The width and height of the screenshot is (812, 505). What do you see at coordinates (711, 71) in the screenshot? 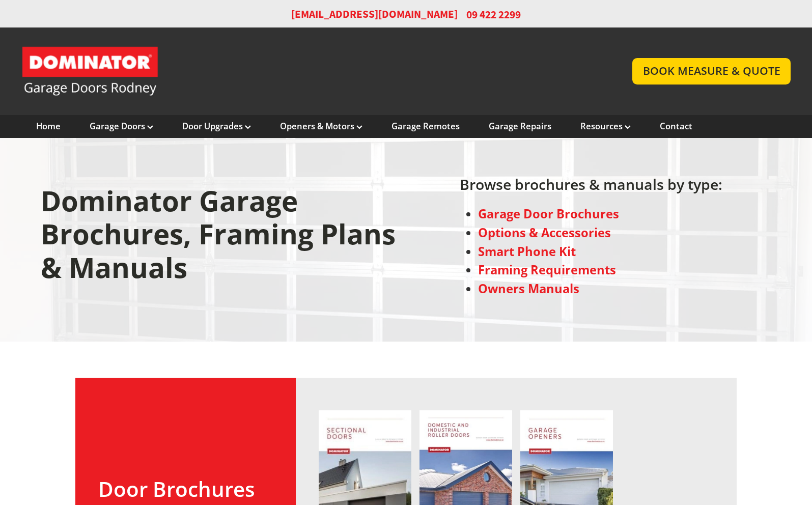
I see `a: BOOK MEASURE & QUOTE` at bounding box center [711, 71].